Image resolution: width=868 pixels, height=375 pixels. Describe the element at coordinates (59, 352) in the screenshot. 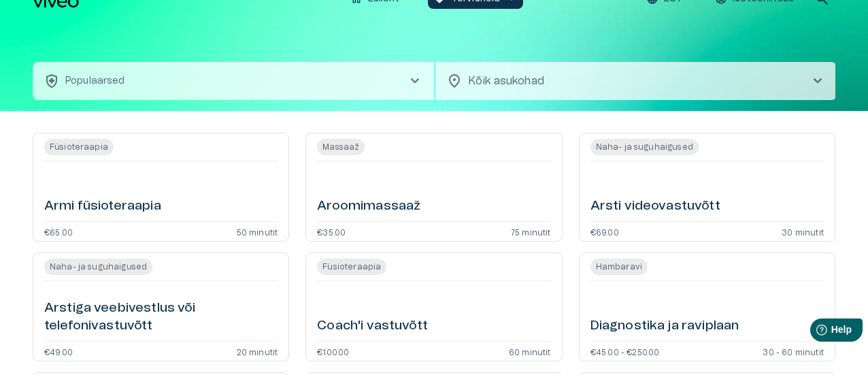

I see `p: €49.00` at that location.